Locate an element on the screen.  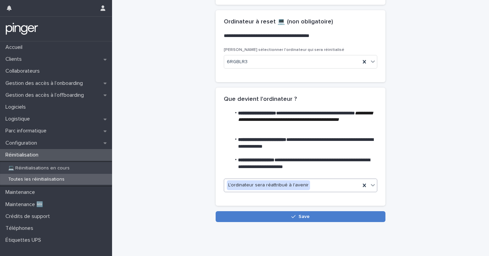
p: Maintenance is located at coordinates (21, 192).